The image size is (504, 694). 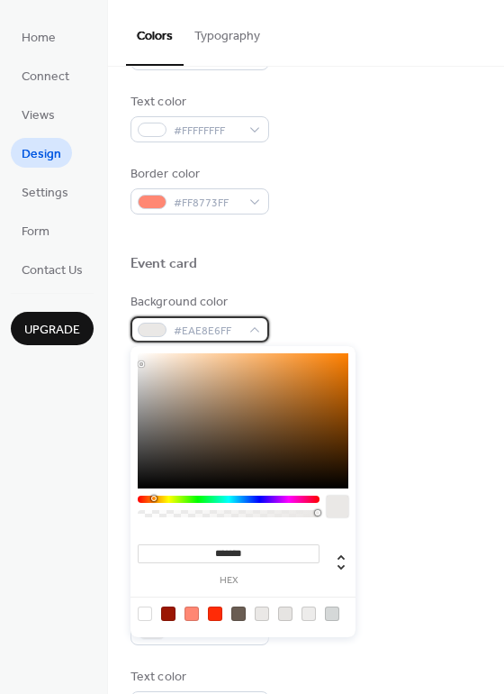 What do you see at coordinates (45, 75) in the screenshot?
I see `a: Connect` at bounding box center [45, 75].